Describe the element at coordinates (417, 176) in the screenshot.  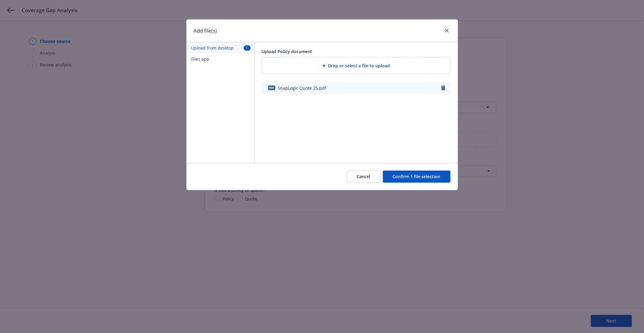
I see `button: Confirm 1 file selection` at that location.